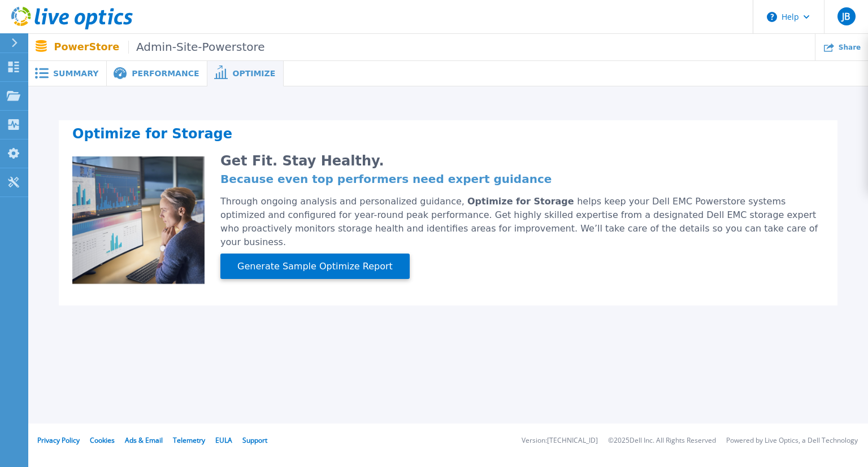 The height and width of the screenshot is (467, 868). I want to click on a: EULA, so click(224, 440).